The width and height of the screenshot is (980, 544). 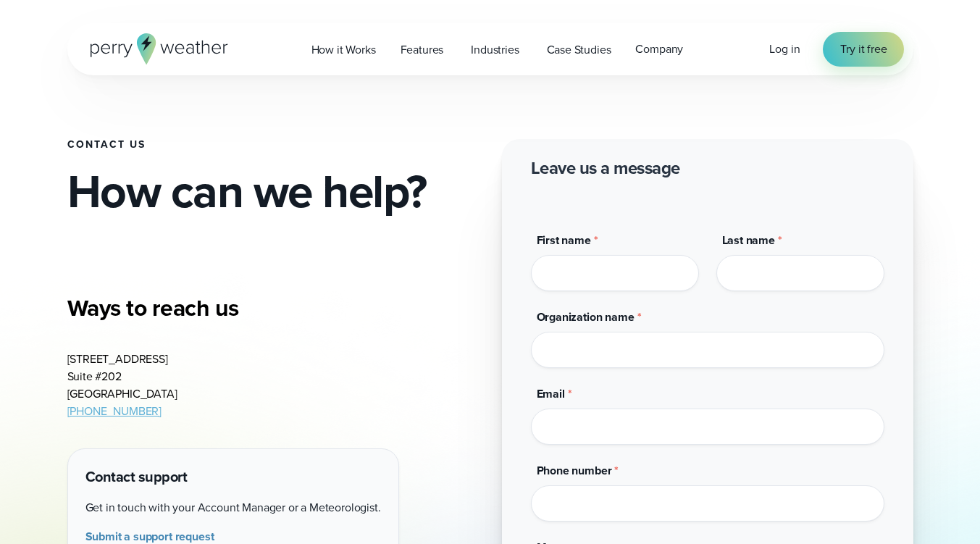 I want to click on h4: Contact support, so click(x=233, y=477).